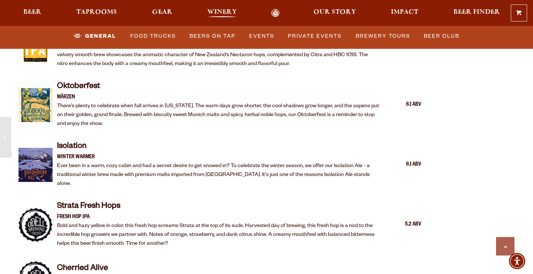 The image size is (533, 274). Describe the element at coordinates (153, 36) in the screenshot. I see `a: Food Trucks` at that location.